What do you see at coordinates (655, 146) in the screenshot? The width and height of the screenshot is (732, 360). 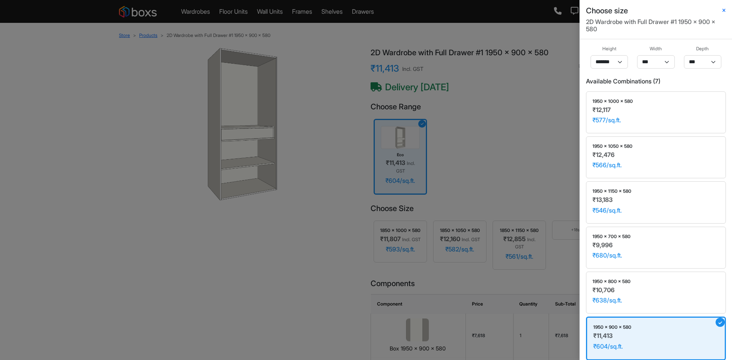 I see `div: 1950 x 1050 x 580` at bounding box center [655, 146].